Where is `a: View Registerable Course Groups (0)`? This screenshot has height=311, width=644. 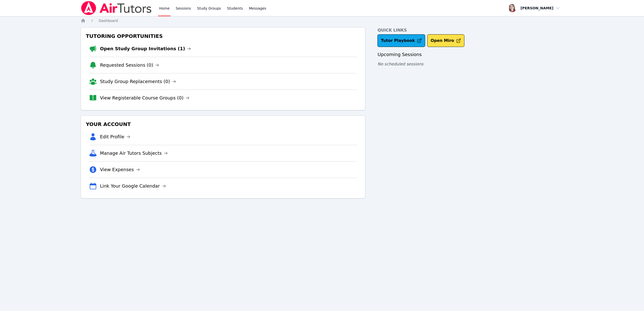
a: View Registerable Course Groups (0) is located at coordinates (144, 98).